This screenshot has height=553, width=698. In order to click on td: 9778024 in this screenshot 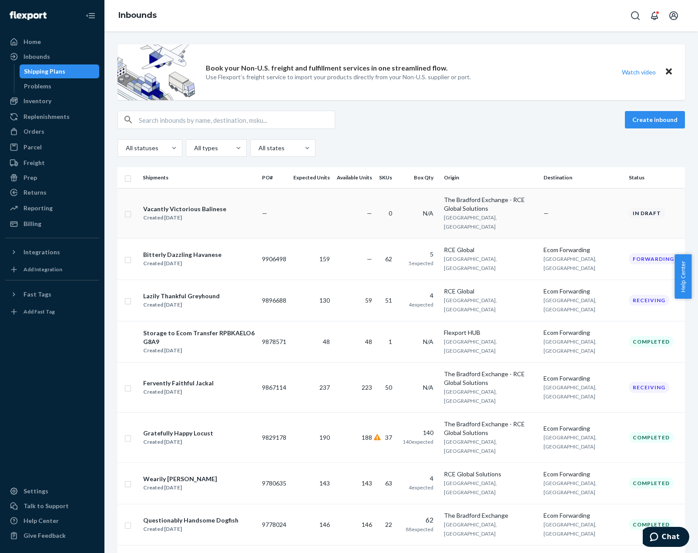, I will do `click(274, 524)`.